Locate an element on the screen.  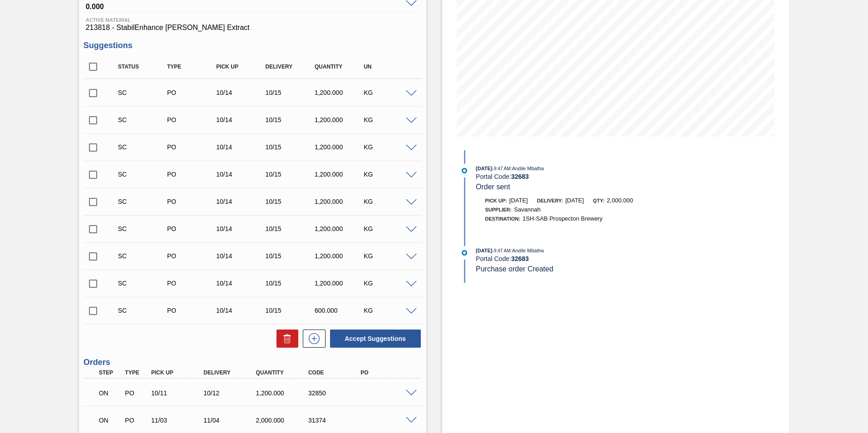
div: Status is located at coordinates (143, 66).